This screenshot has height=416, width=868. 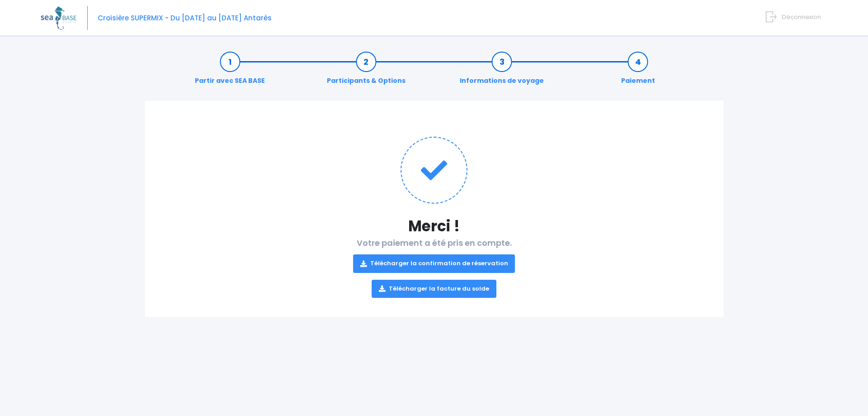 I want to click on span: Déconnexion, so click(x=802, y=17).